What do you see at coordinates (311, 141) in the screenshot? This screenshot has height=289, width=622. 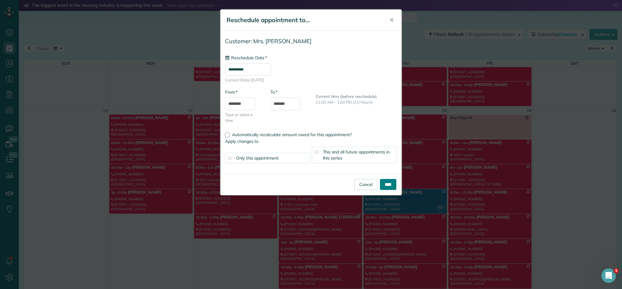 I see `label: Apply changes to` at bounding box center [311, 141].